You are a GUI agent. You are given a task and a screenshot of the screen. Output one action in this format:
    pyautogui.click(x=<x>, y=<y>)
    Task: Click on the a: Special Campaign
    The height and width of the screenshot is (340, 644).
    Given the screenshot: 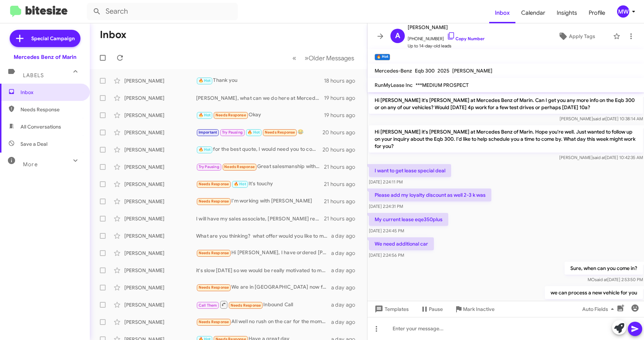 What is the action you would take?
    pyautogui.click(x=45, y=38)
    